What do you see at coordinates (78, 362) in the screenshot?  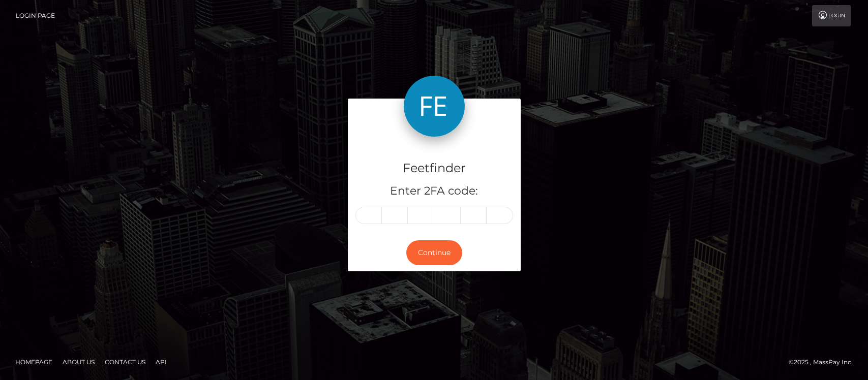 I see `a: About Us` at bounding box center [78, 362].